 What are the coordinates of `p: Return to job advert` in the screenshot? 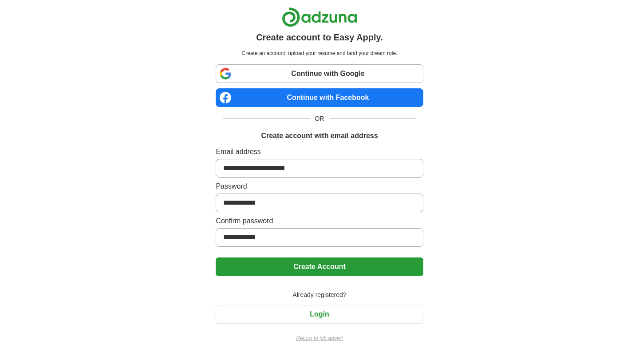 It's located at (319, 338).